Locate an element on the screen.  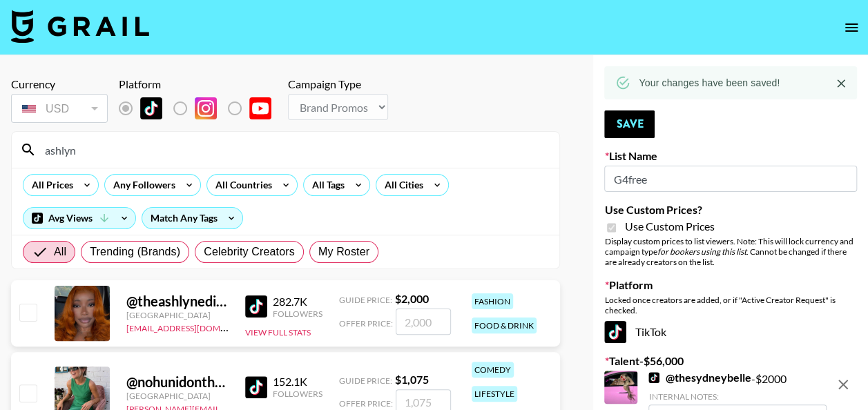
em: for bookers using this list is located at coordinates (701, 251).